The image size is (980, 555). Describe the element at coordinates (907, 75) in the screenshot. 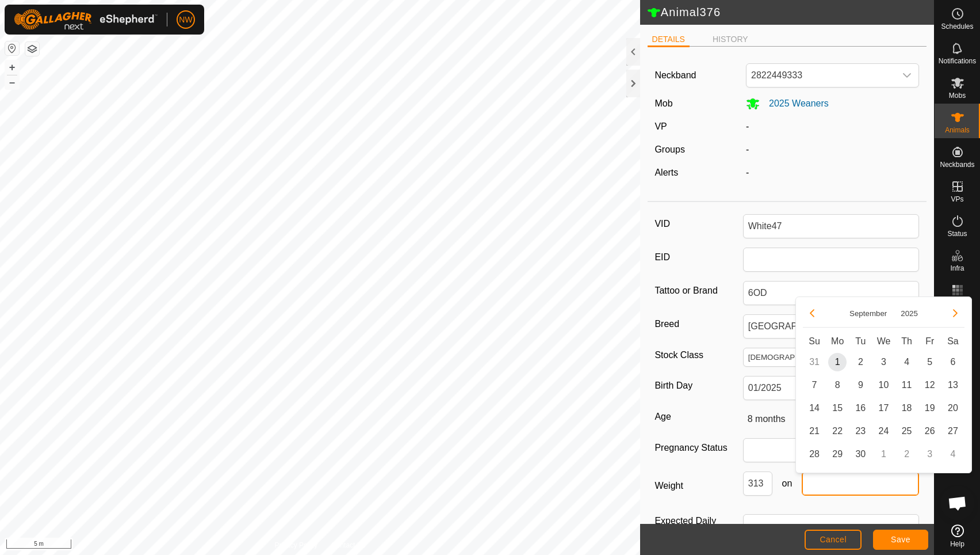

I see `div: dropdown trigger` at that location.